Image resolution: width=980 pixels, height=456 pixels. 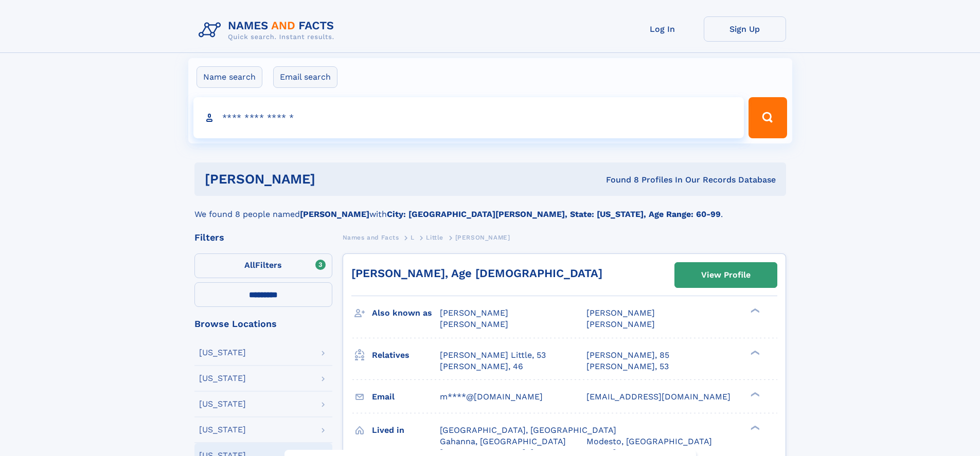 What do you see at coordinates (263, 323) in the screenshot?
I see `div: Browse Locations` at bounding box center [263, 323].